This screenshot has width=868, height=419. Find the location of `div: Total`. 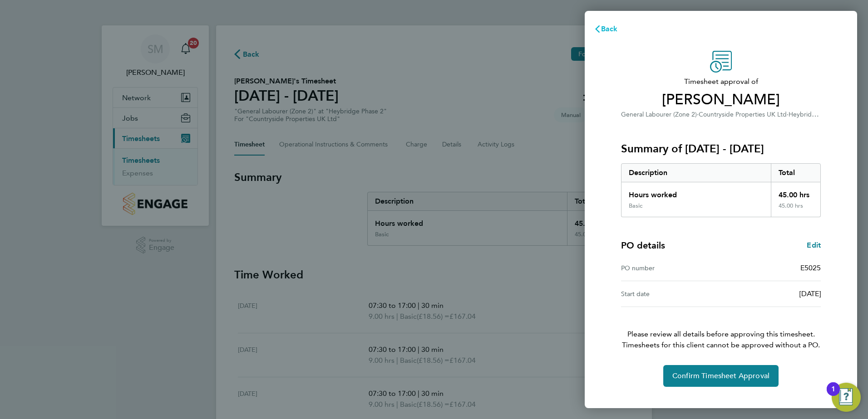

div: Total is located at coordinates (796, 173).